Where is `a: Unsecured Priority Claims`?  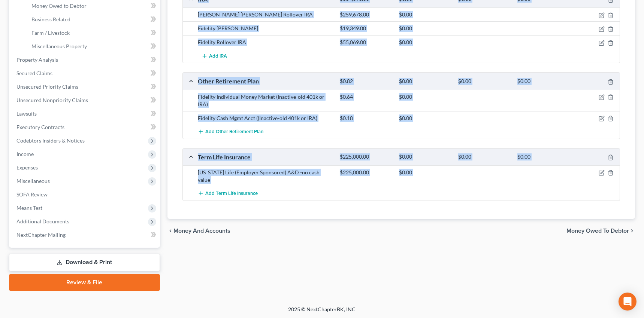
a: Unsecured Priority Claims is located at coordinates (85, 87).